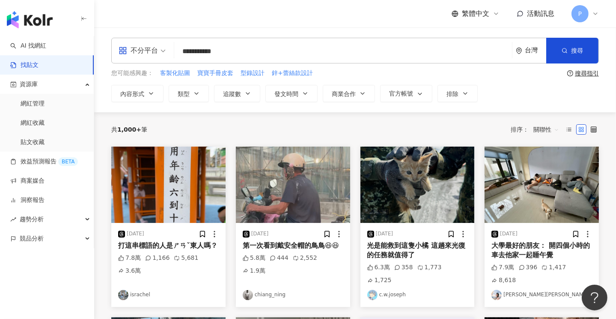  I want to click on div: 7.8萬, so click(129, 258).